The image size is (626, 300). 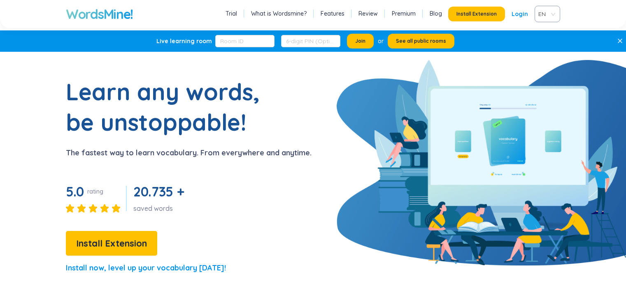 I want to click on span: 5.0, so click(x=75, y=192).